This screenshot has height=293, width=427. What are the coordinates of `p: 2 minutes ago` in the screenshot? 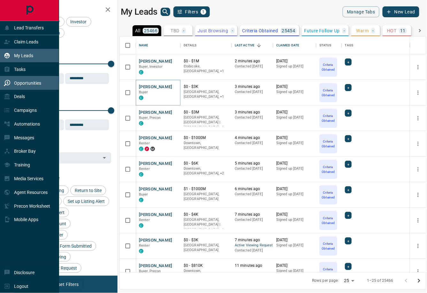 It's located at (252, 61).